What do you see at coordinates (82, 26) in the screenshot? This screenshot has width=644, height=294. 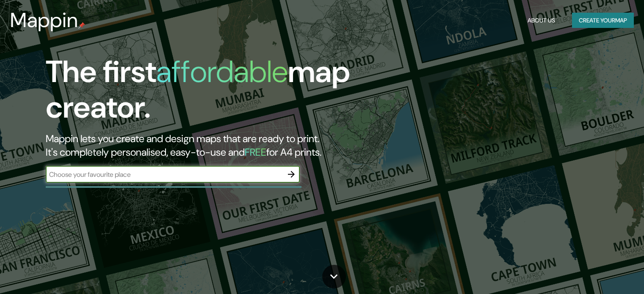 I see `img: mappin-pin` at bounding box center [82, 26].